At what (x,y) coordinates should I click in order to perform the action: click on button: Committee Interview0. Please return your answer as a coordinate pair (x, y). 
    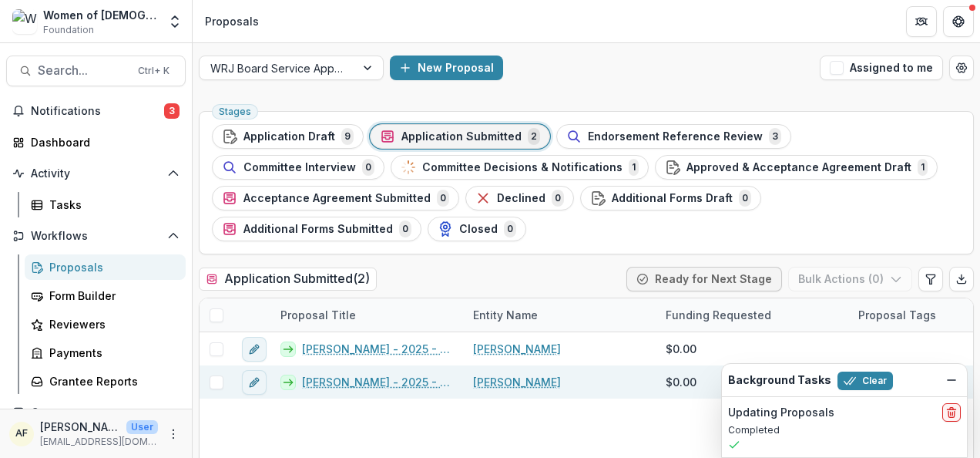
    Looking at the image, I should click on (298, 168).